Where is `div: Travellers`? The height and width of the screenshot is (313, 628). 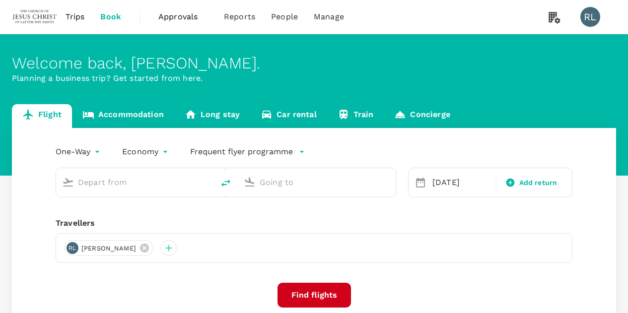 div: Travellers is located at coordinates (314, 223).